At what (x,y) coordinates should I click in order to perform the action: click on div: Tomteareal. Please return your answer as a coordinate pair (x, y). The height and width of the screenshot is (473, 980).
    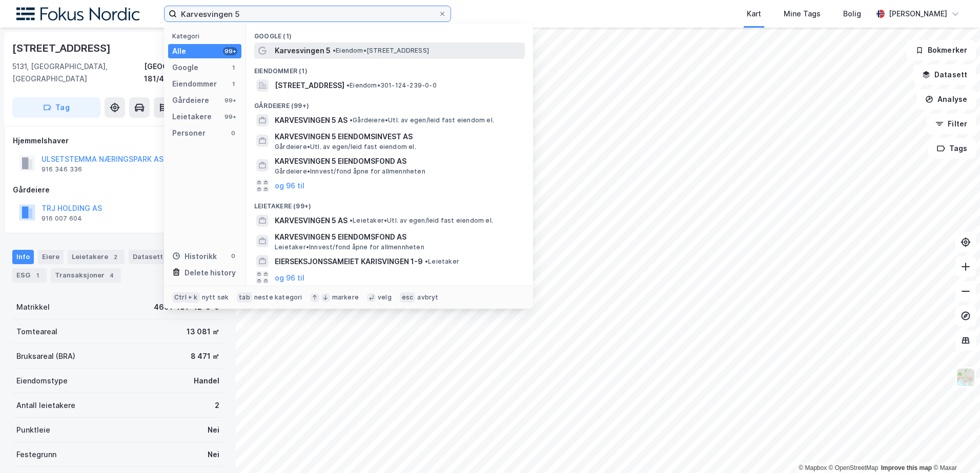
    Looking at the image, I should click on (37, 332).